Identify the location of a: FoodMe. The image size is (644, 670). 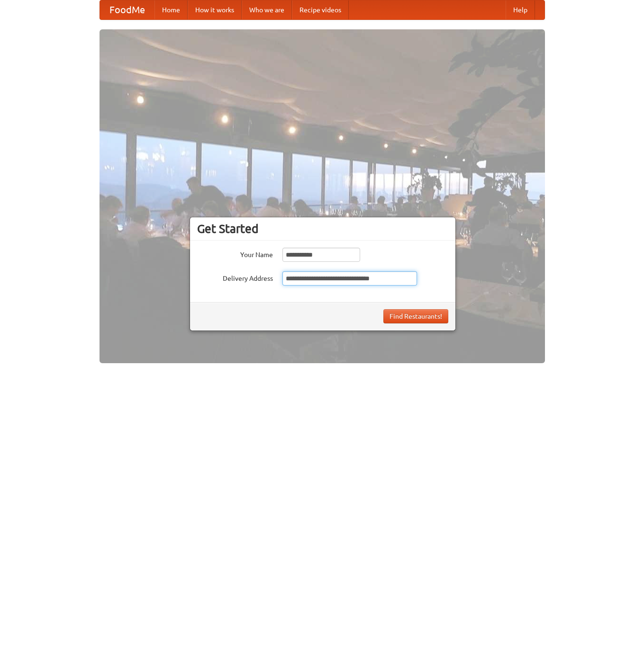
(127, 10).